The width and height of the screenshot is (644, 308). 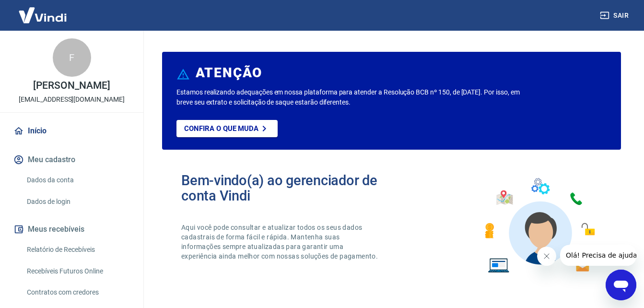 I want to click on a: Confira o que muda, so click(x=227, y=128).